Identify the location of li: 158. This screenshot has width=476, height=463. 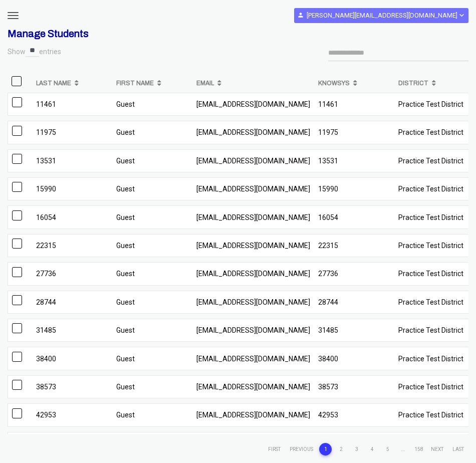
(419, 449).